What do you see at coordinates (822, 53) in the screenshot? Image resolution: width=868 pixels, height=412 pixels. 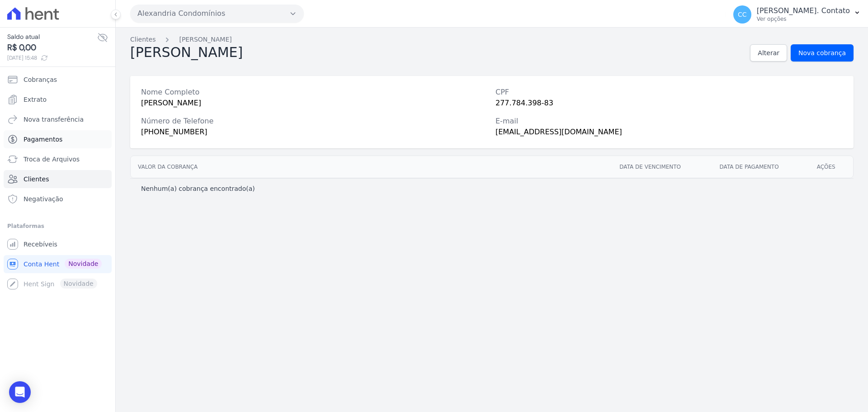 I see `a: Nova cobrança` at bounding box center [822, 53].